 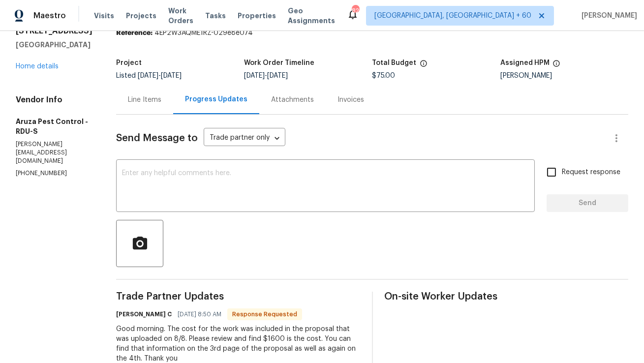 What do you see at coordinates (149, 76) in the screenshot?
I see `span: Listed` at bounding box center [149, 76].